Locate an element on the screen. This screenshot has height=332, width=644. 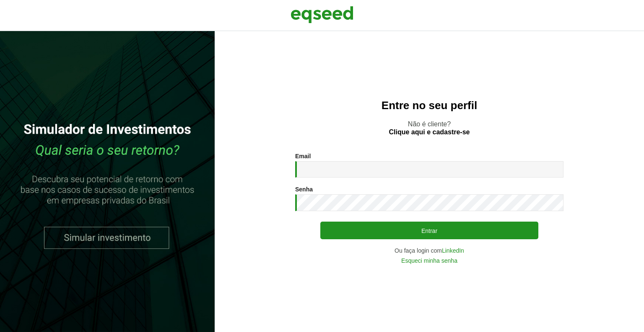
div: Ou faça login com is located at coordinates (430, 251).